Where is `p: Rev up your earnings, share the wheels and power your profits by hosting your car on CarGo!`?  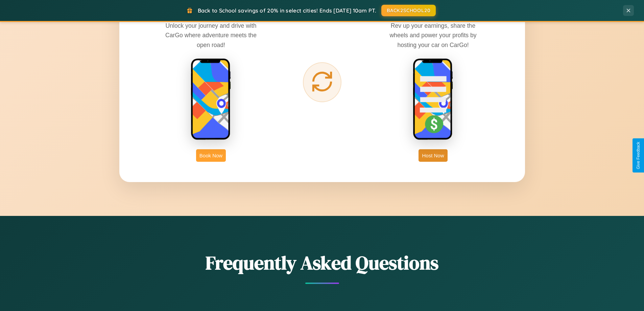 p: Rev up your earnings, share the wheels and power your profits by hosting your car on CarGo! is located at coordinates (432, 35).